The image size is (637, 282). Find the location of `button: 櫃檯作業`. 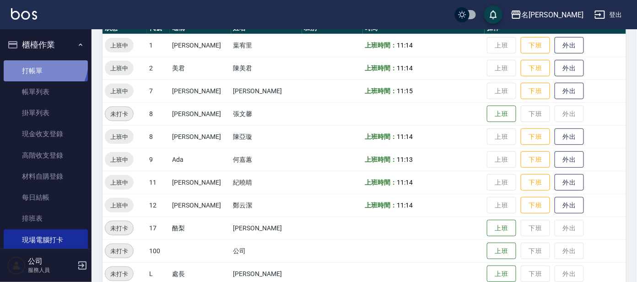

button: 櫃檯作業 is located at coordinates (46, 45).